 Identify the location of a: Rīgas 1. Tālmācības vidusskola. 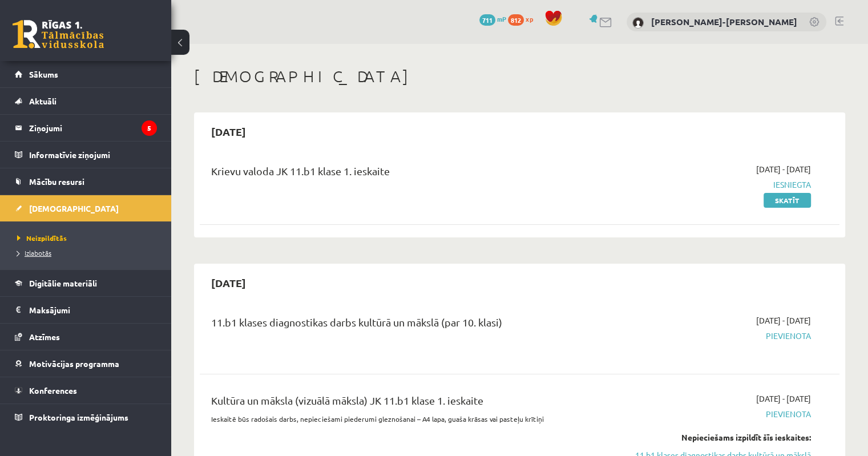
(58, 35).